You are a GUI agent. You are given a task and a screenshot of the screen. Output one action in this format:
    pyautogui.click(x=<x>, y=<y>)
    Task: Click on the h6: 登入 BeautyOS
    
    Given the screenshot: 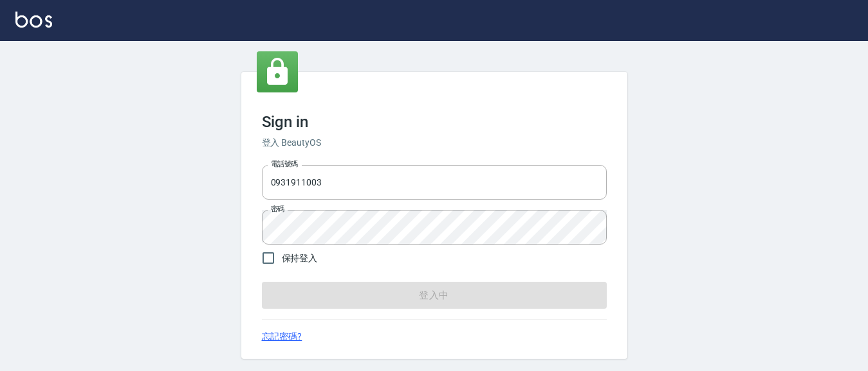 What is the action you would take?
    pyautogui.click(x=434, y=143)
    